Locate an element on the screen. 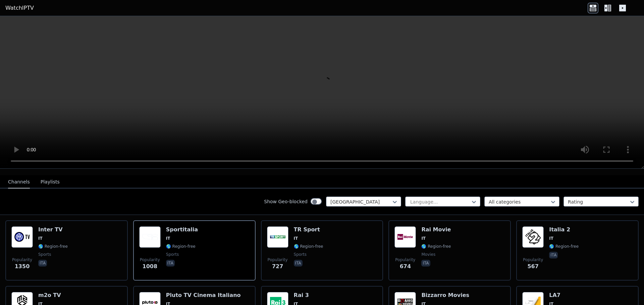  h6: LA7 is located at coordinates (564, 296).